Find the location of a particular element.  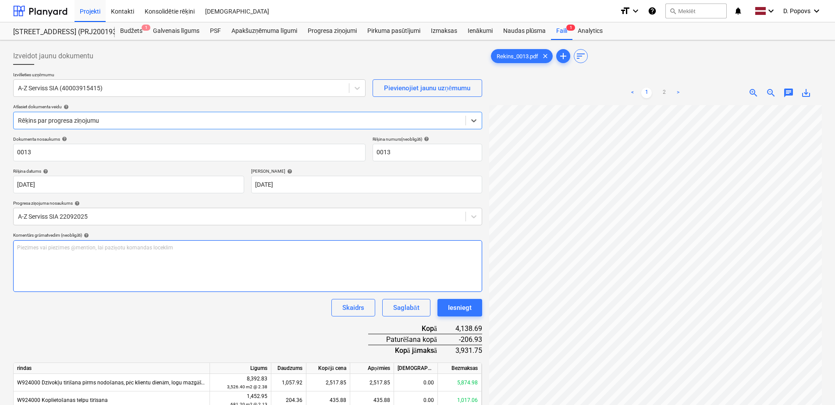

div: Galvenais līgums is located at coordinates (176, 31).